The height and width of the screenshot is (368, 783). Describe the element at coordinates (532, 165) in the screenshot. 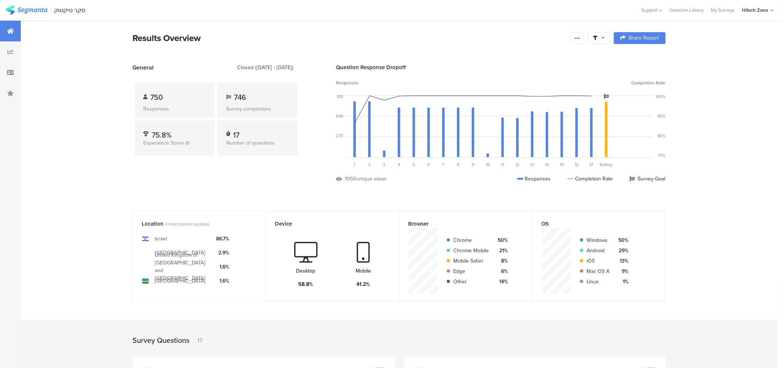

I see `span: 13` at that location.